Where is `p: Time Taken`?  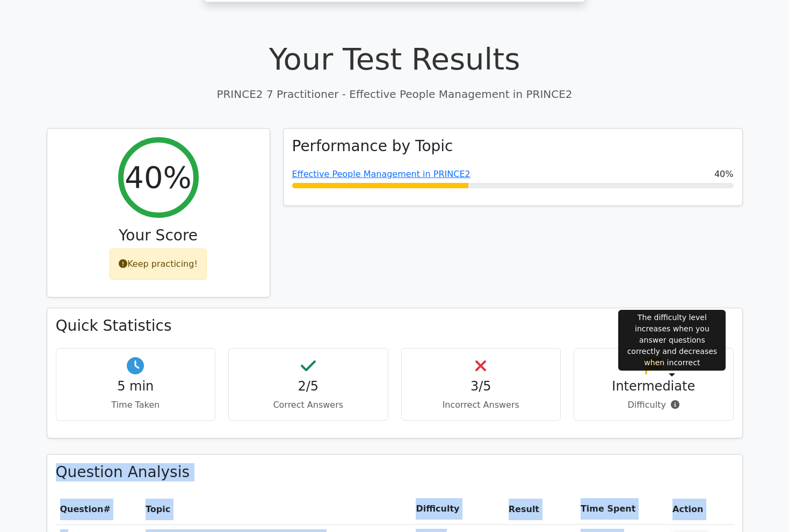 p: Time Taken is located at coordinates (136, 405).